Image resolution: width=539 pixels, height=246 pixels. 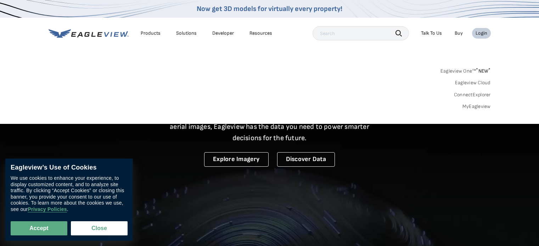 What do you see at coordinates (306, 159) in the screenshot?
I see `a: Discover Data` at bounding box center [306, 159].